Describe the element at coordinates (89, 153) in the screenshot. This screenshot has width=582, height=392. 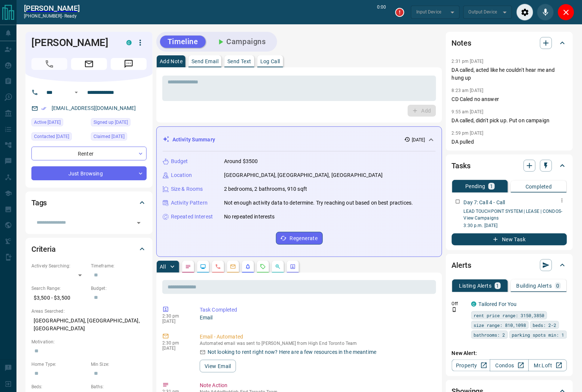
I see `div: Renter` at that location.